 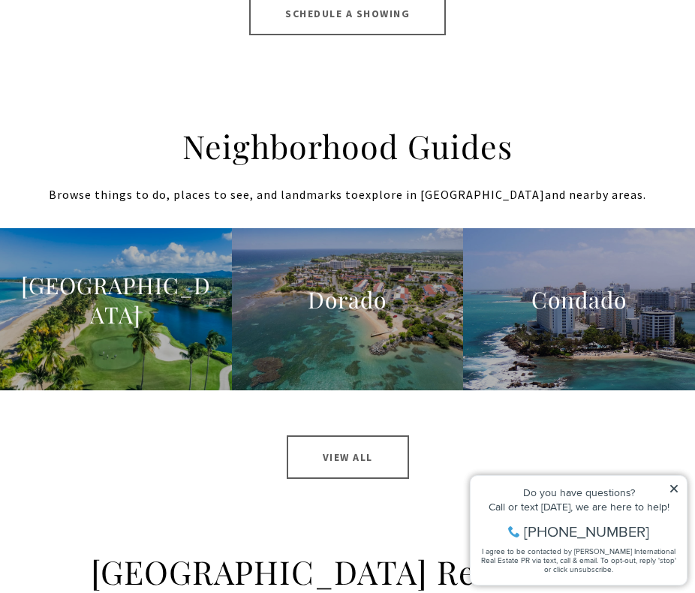 I want to click on a: tall buildings by the sea Condado, so click(x=578, y=309).